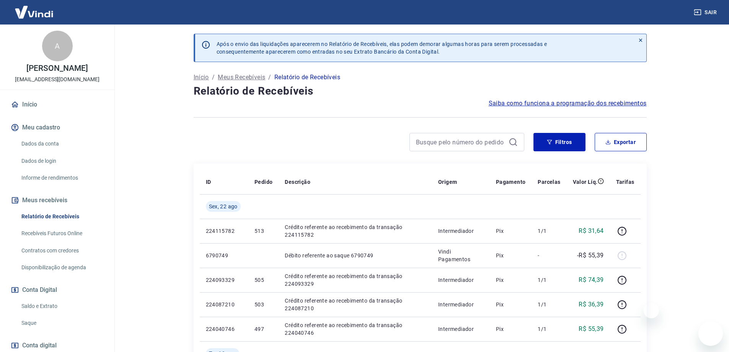  I want to click on p: Pagamento, so click(511, 182).